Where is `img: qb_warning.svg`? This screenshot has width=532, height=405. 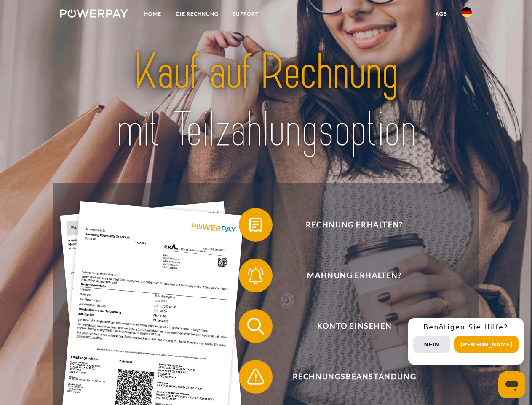 img: qb_warning.svg is located at coordinates (256, 376).